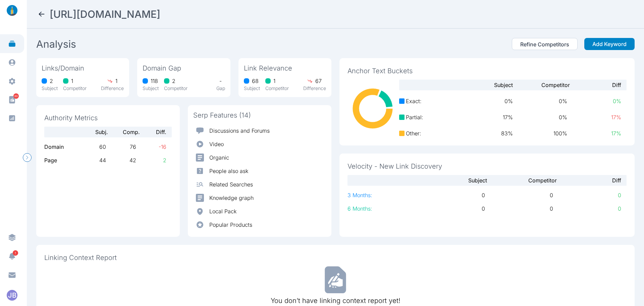  What do you see at coordinates (285, 68) in the screenshot?
I see `span: Link Relevance` at bounding box center [285, 68].